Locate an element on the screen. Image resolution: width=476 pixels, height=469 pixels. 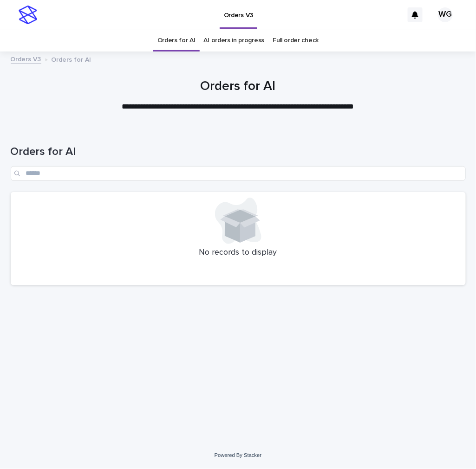
a: Full order check is located at coordinates (295, 40).